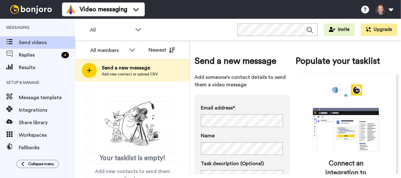  What do you see at coordinates (39, 55) in the screenshot?
I see `span: Replies` at bounding box center [39, 55].